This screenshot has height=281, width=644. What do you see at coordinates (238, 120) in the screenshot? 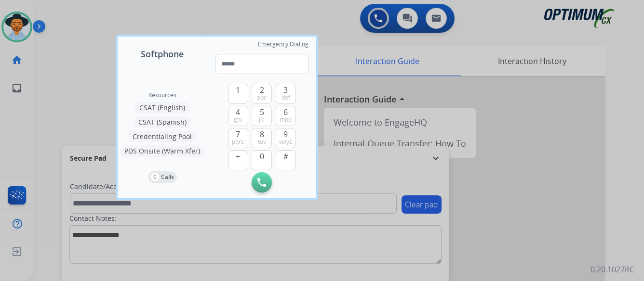
I see `span: ghi` at bounding box center [238, 120].